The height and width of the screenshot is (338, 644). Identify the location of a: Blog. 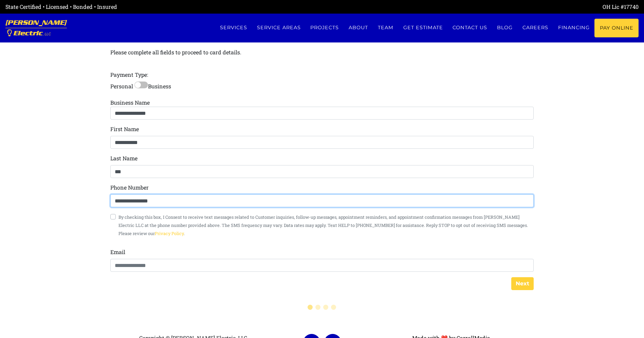
(505, 28).